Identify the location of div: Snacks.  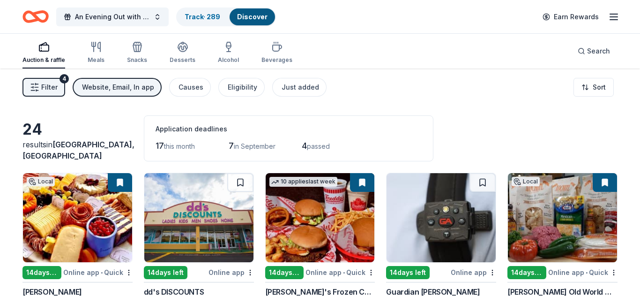
(137, 60).